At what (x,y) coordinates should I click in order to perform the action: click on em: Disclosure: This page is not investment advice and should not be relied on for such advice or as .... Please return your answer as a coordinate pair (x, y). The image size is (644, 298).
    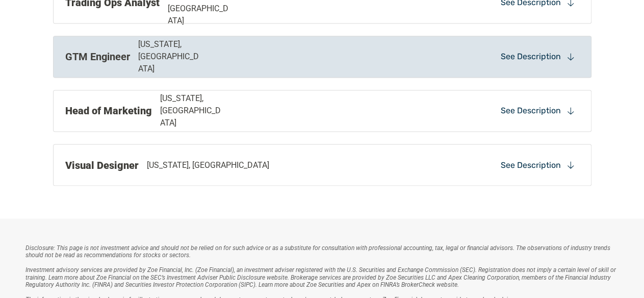
    Looking at the image, I should click on (319, 251).